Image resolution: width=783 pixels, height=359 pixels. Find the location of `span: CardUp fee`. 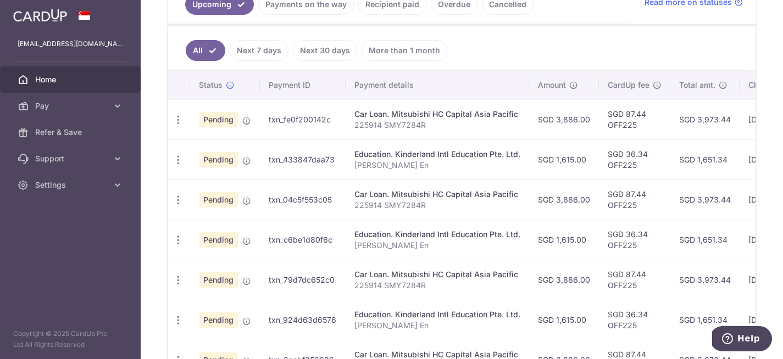

span: CardUp fee is located at coordinates (628, 85).